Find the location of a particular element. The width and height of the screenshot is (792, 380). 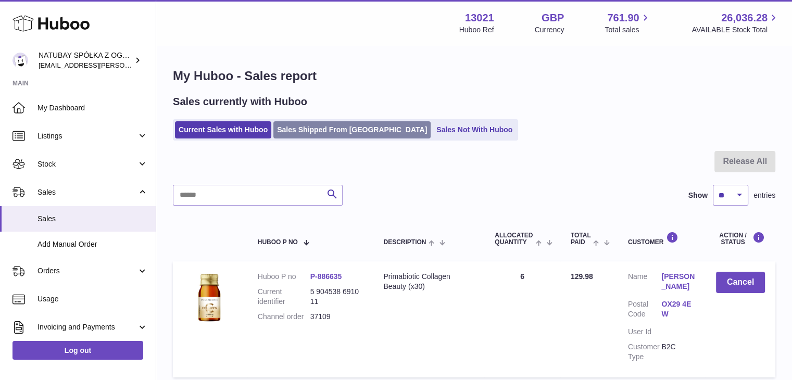

span: Huboo P no is located at coordinates (278, 242).